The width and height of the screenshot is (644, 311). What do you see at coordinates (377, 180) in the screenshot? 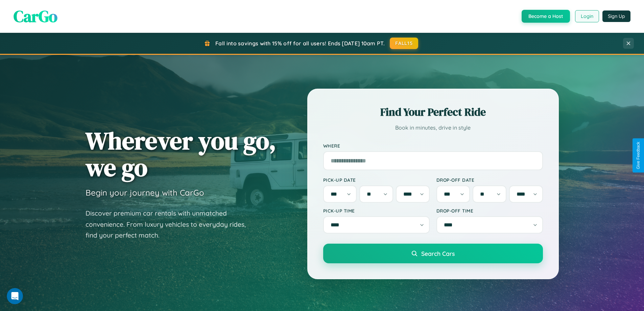
I see `label: Pick-up Date` at bounding box center [377, 180].